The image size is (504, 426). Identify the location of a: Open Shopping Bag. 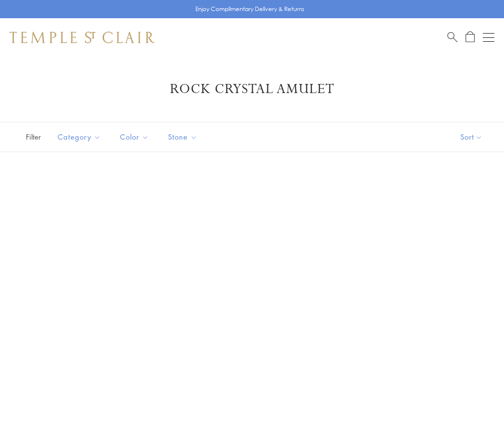
(470, 37).